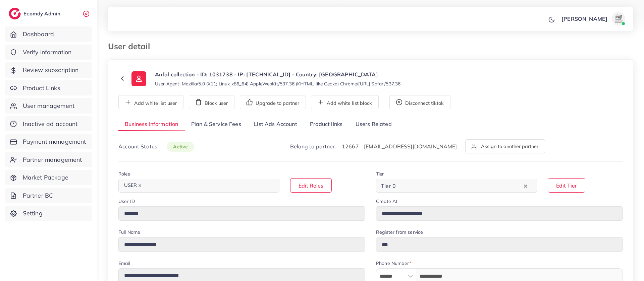  What do you see at coordinates (15, 14) in the screenshot?
I see `img: logo` at bounding box center [15, 14].